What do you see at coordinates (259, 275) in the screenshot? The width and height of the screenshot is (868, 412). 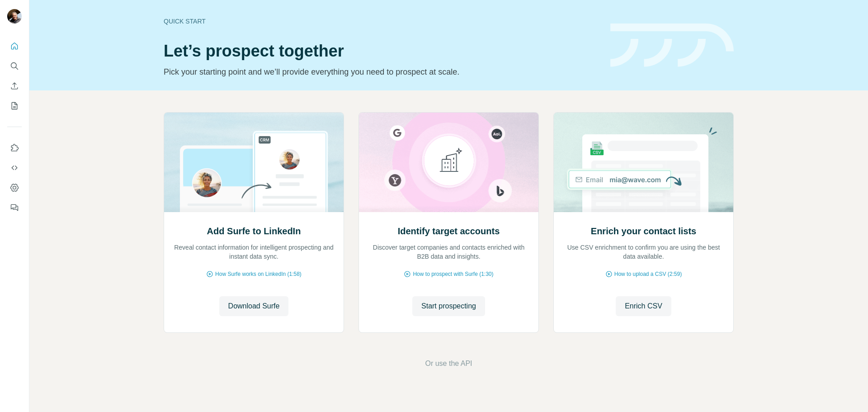 I see `span: How Surfe works on LinkedIn (1:58)` at bounding box center [259, 275].